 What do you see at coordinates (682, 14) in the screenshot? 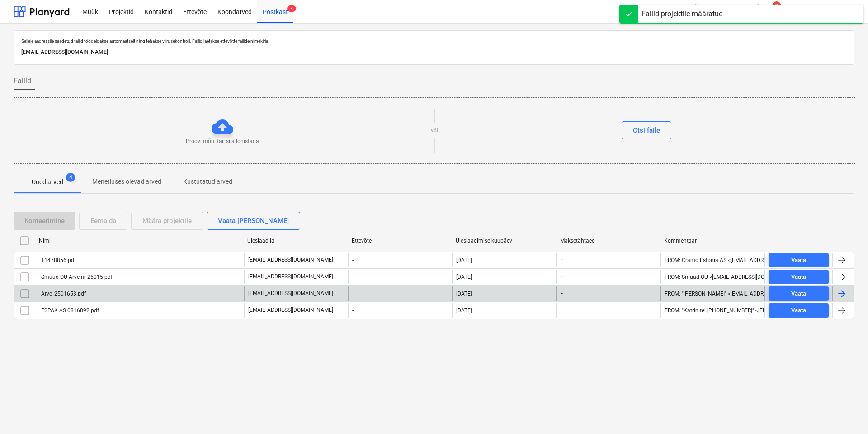
I see `div: Failid projektile määratud` at bounding box center [682, 14].